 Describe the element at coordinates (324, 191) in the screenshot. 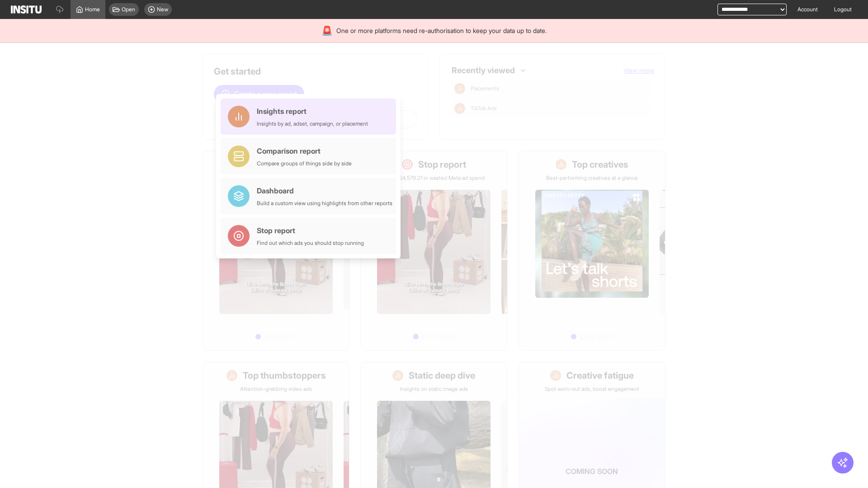

I see `div: Dashboard` at that location.